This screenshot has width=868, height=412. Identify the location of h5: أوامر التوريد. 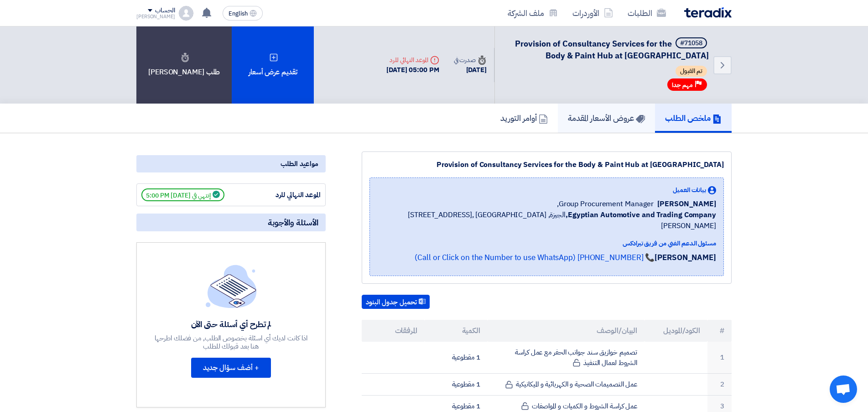
(524, 118).